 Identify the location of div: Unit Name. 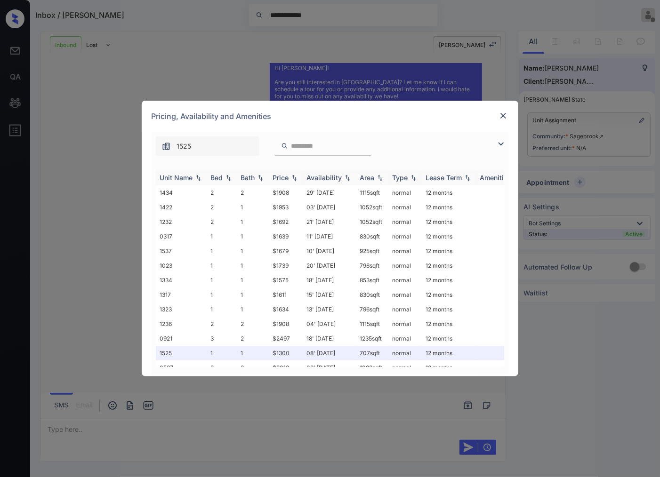
(176, 177).